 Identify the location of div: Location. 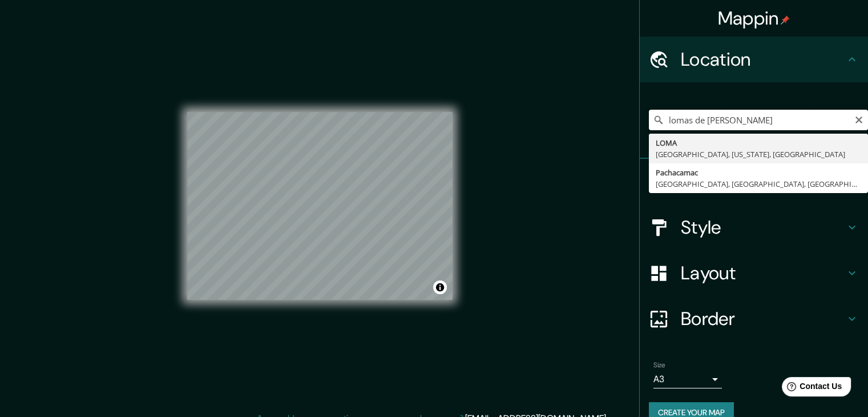
(754, 59).